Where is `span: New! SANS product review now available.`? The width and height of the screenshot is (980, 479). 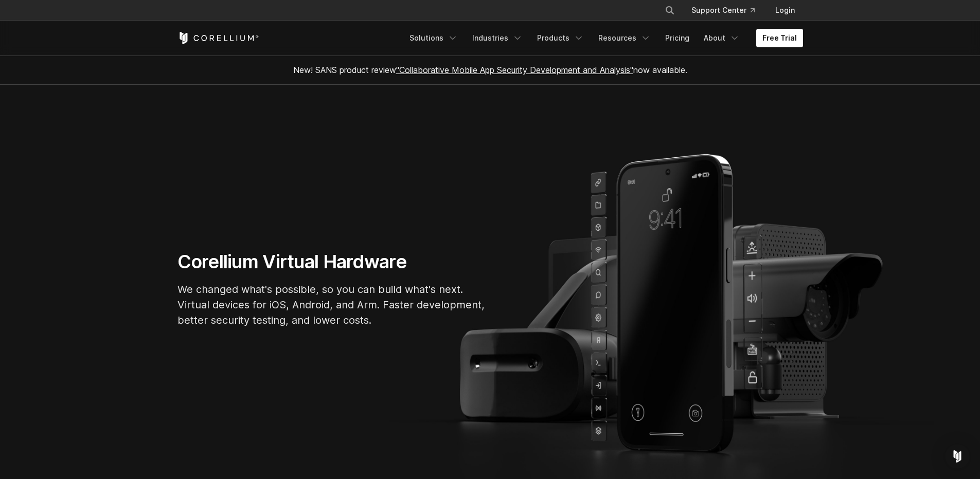
span: New! SANS product review now available. is located at coordinates (490, 70).